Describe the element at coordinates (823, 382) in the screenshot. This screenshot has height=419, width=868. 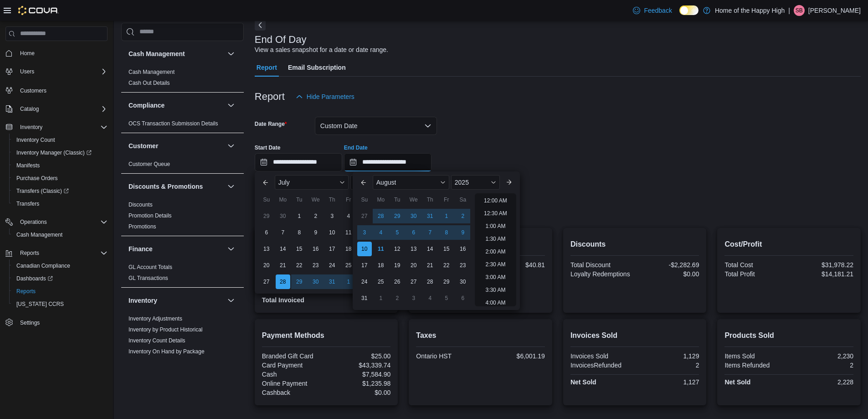
I see `div: 2,228` at that location.